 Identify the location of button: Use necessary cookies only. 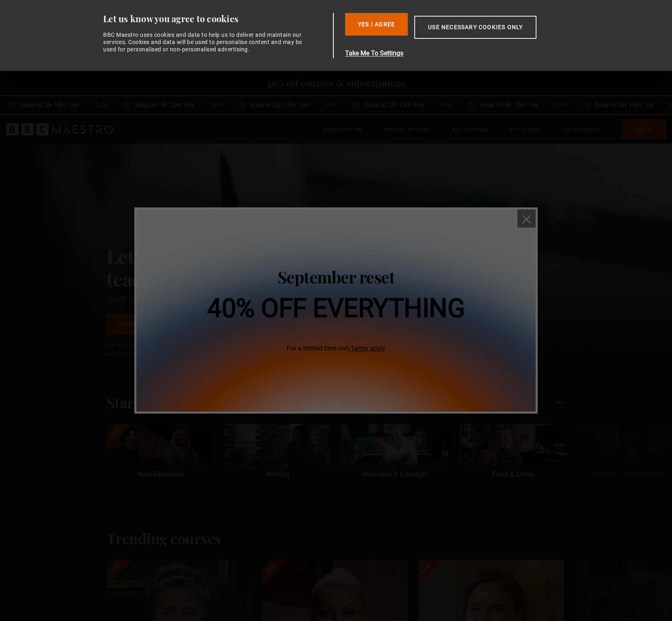
(475, 28).